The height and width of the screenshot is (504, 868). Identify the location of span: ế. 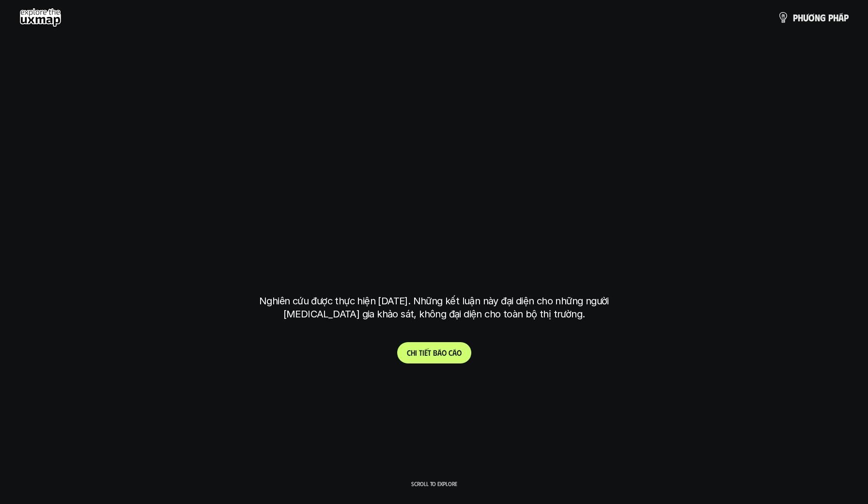
(426, 352).